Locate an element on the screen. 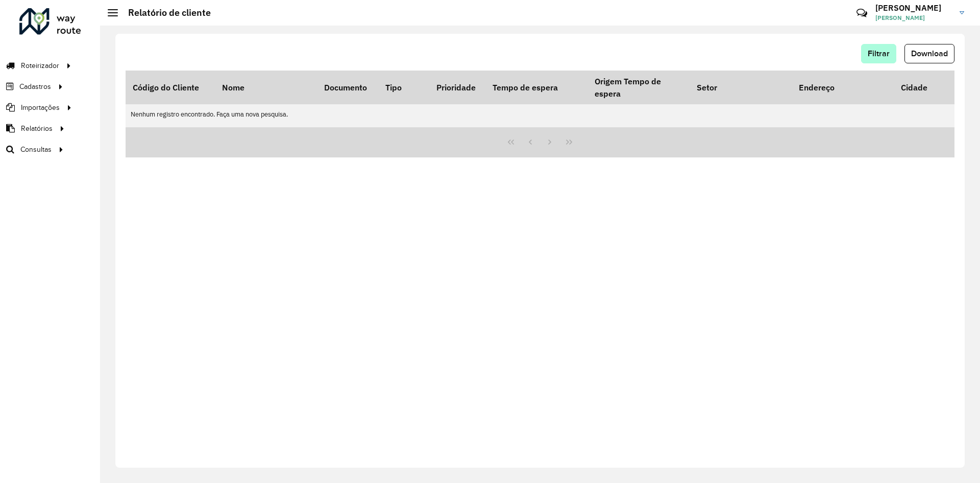 This screenshot has height=483, width=980. th: Nome is located at coordinates (266, 87).